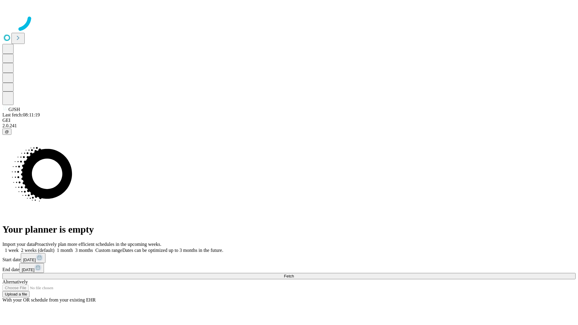  I want to click on h1: Your planner is empty, so click(289, 229).